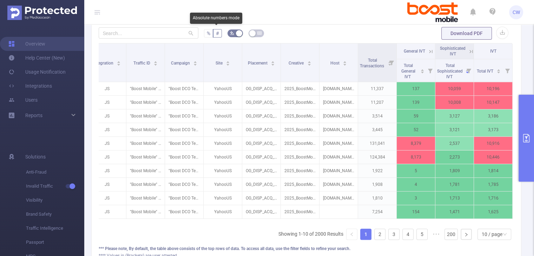 This screenshot has height=256, width=534. I want to click on i: icon: table, so click(260, 33).